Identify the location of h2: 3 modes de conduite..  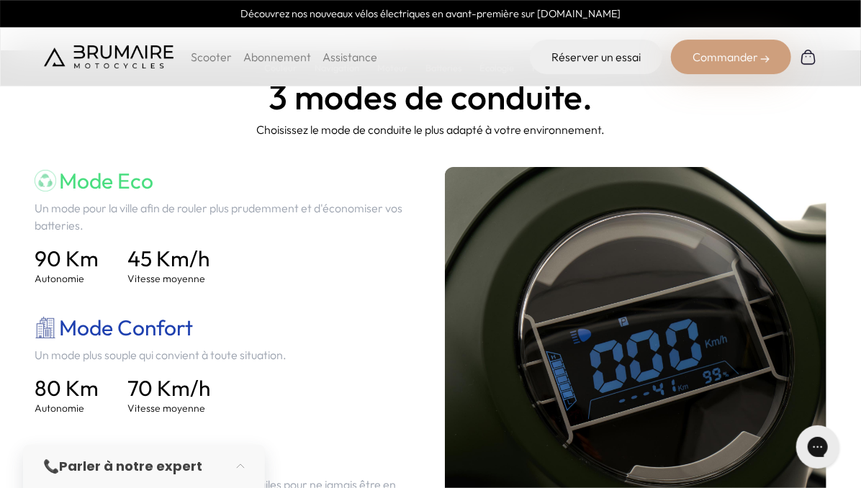
(431, 96).